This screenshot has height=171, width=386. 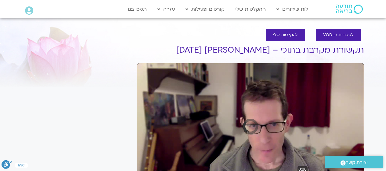 What do you see at coordinates (354, 161) in the screenshot?
I see `a: יצירת קשר` at bounding box center [354, 161].